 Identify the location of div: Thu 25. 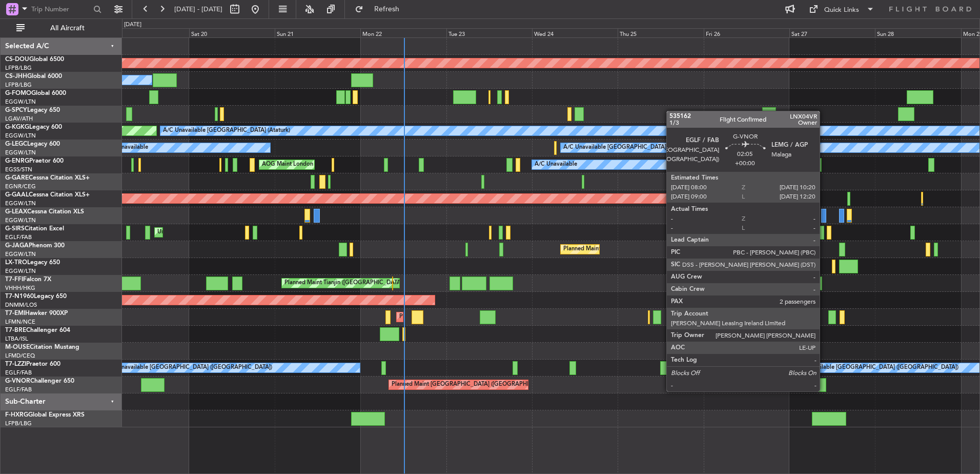
(660, 33).